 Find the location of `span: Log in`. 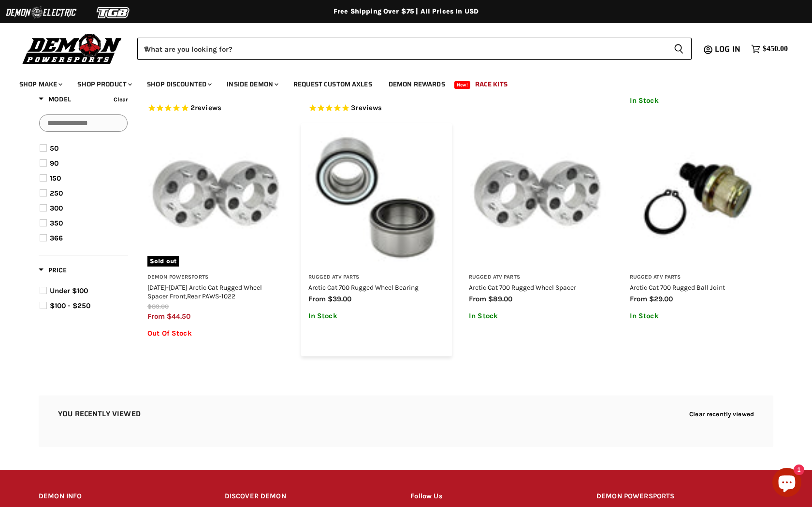

span: Log in is located at coordinates (727, 49).